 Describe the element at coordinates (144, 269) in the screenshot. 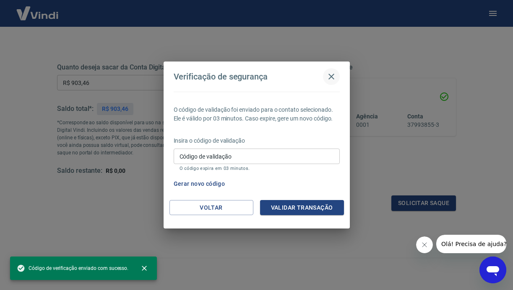

I see `button: close` at that location.